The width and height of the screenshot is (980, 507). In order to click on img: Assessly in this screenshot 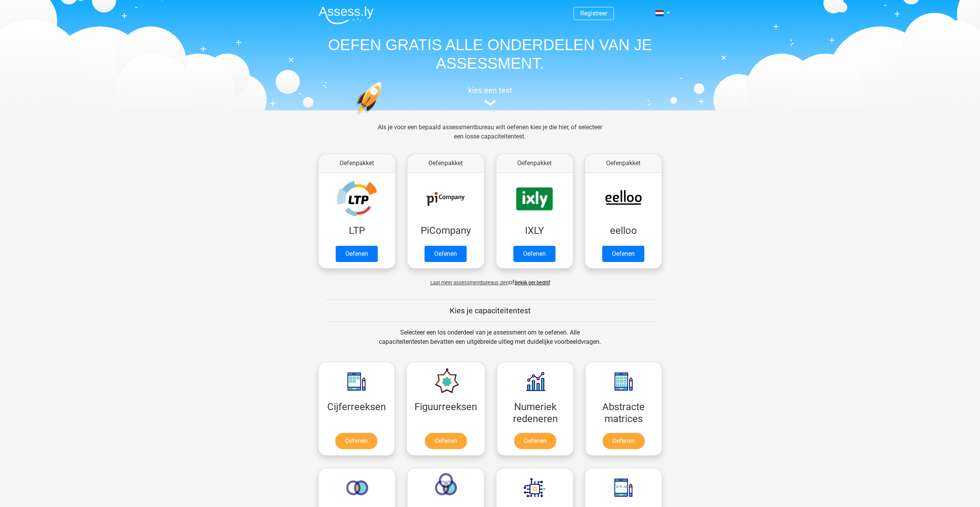, I will do `click(346, 15)`.